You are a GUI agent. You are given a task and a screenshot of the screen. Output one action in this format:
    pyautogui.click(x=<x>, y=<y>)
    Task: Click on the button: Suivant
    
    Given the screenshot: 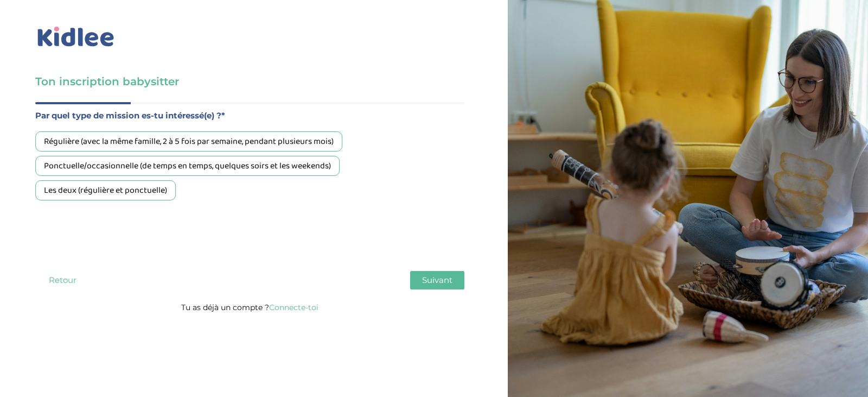 What is the action you would take?
    pyautogui.click(x=438, y=280)
    